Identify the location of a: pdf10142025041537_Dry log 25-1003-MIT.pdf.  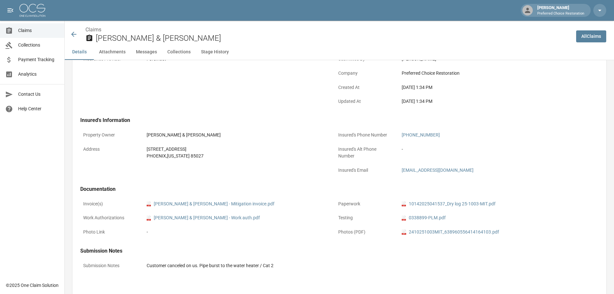
(449, 204).